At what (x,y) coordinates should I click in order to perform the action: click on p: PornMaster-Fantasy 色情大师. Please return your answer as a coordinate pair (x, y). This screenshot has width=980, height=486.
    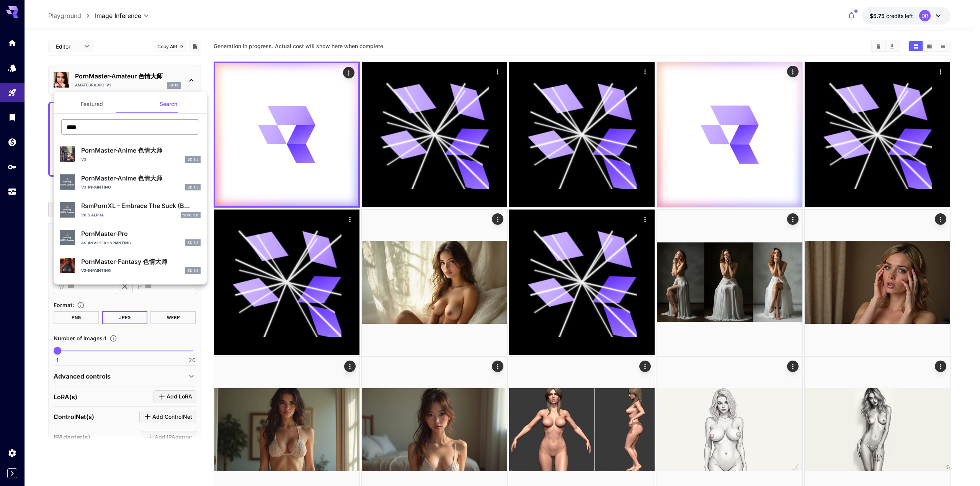
    Looking at the image, I should click on (141, 261).